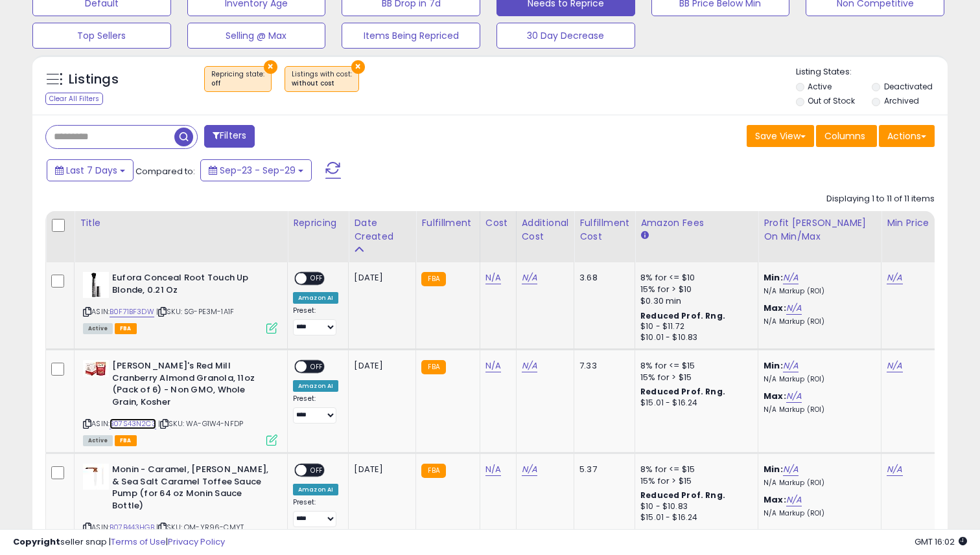 Image resolution: width=980 pixels, height=555 pixels. Describe the element at coordinates (694, 326) in the screenshot. I see `div: $10 - $11.72` at that location.